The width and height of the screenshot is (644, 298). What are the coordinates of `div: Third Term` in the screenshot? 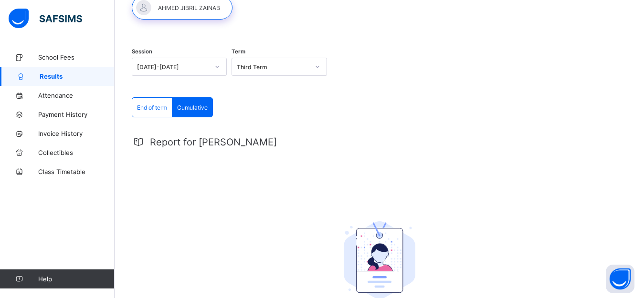 It's located at (272, 67).